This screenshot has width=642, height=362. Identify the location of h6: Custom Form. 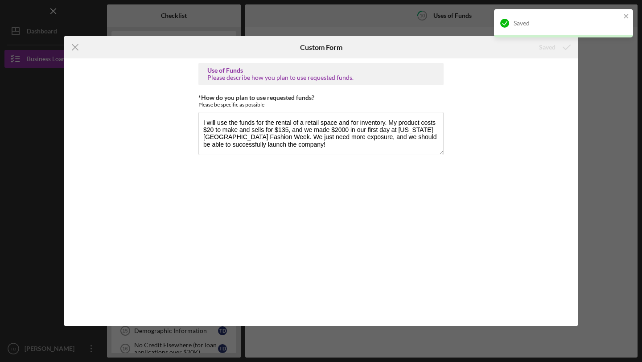
(321, 47).